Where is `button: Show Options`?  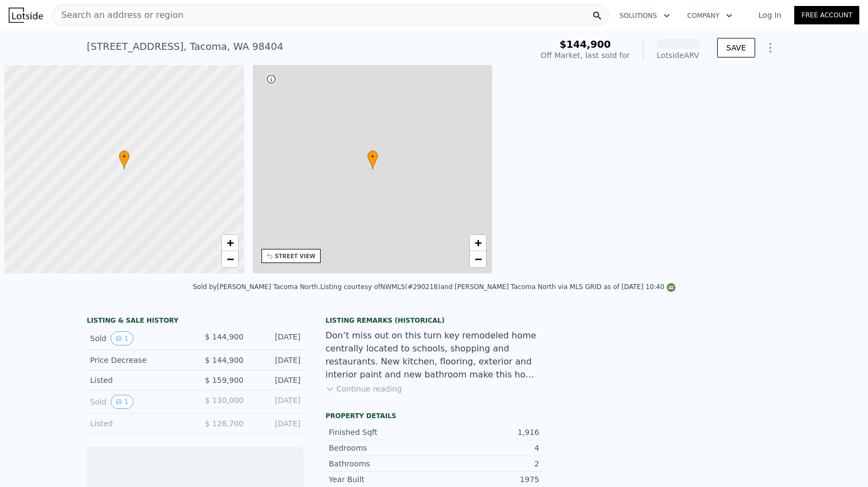 button: Show Options is located at coordinates (770, 47).